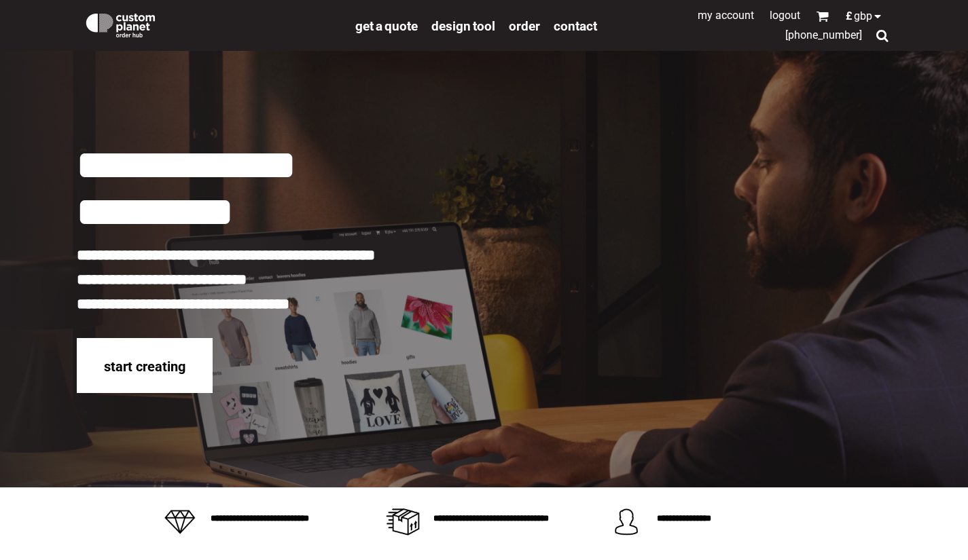  What do you see at coordinates (144, 367) in the screenshot?
I see `span: start creating` at bounding box center [144, 367].